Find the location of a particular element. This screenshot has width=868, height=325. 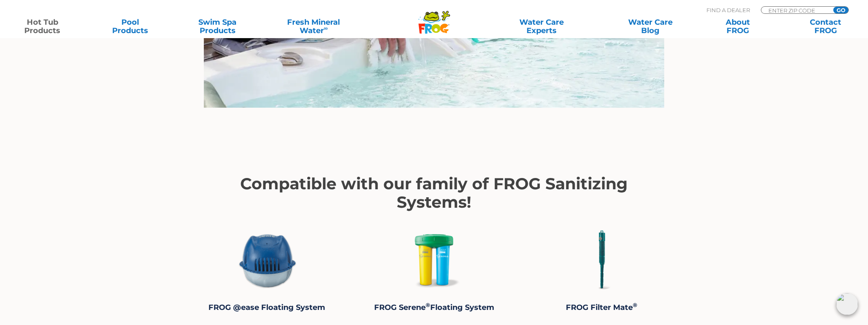

a: AboutFROG is located at coordinates (737, 26).